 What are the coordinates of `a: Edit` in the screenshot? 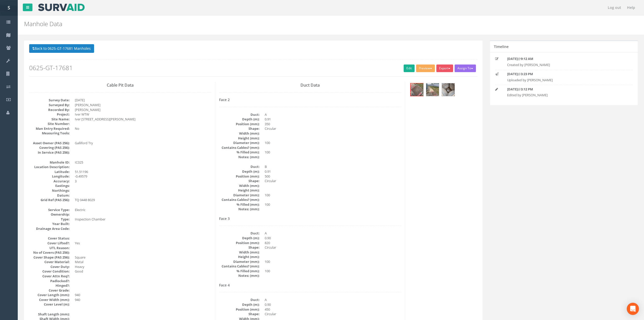 It's located at (409, 68).